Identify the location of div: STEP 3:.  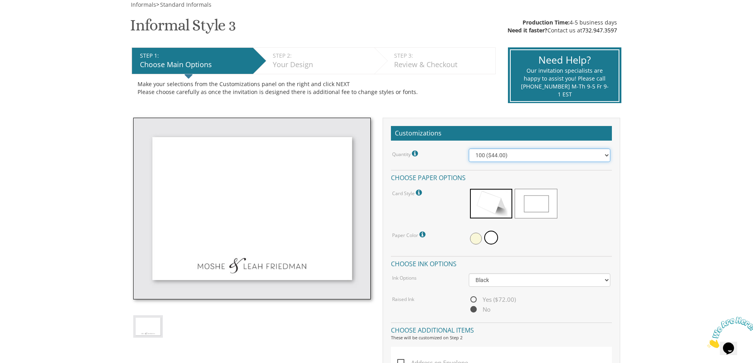
(442, 56).